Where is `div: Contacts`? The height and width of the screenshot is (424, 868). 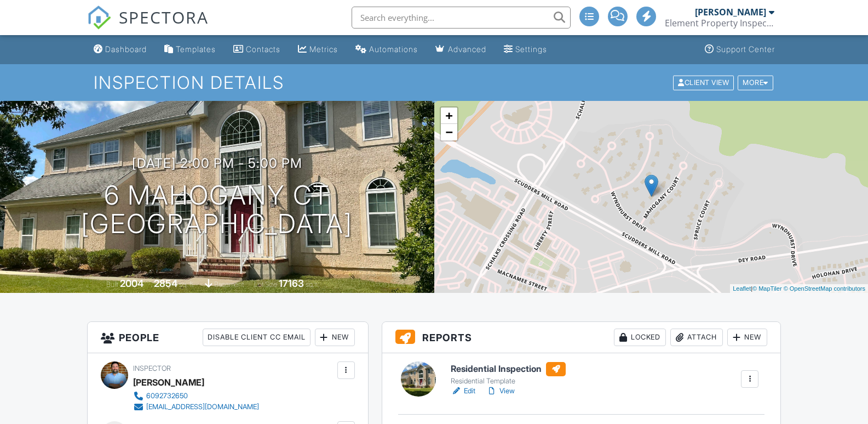
div: Contacts is located at coordinates (263, 49).